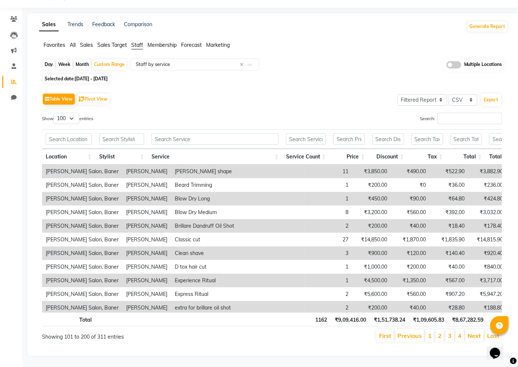 The image size is (518, 367). What do you see at coordinates (428, 139) in the screenshot?
I see `input: Search Tax` at bounding box center [428, 139].